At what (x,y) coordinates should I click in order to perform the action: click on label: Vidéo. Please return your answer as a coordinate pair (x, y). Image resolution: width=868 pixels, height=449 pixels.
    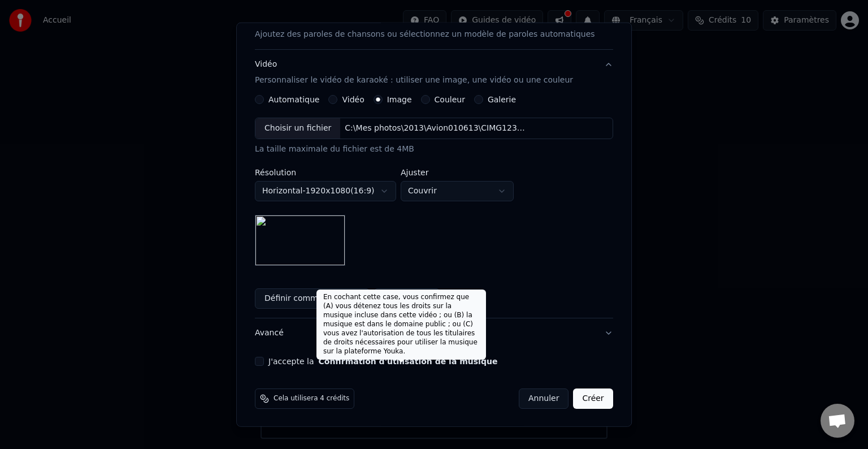
    Looking at the image, I should click on (353, 99).